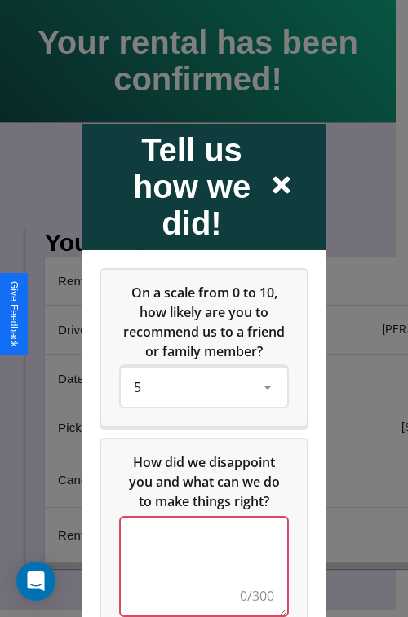 This screenshot has height=617, width=408. Describe the element at coordinates (137, 387) in the screenshot. I see `span: 5` at that location.